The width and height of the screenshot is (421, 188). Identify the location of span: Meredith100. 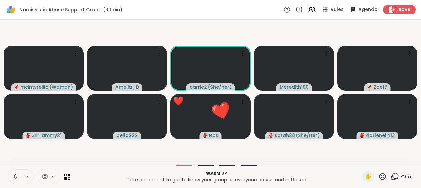
(294, 87).